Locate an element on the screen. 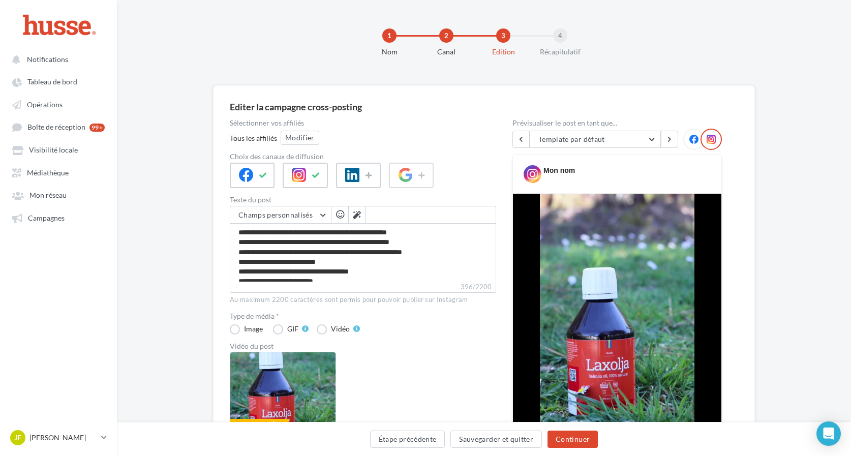 The image size is (851, 456). div: GIF is located at coordinates (293, 329).